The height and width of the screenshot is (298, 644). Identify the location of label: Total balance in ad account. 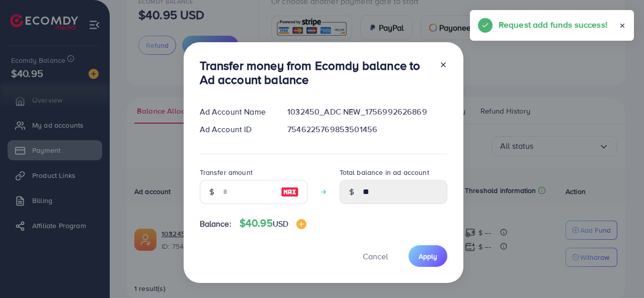
(384, 172).